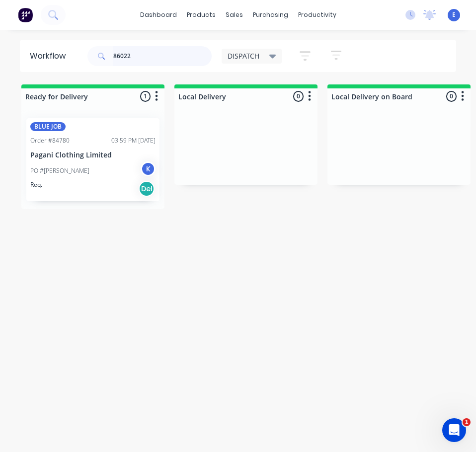 This screenshot has width=476, height=452. I want to click on div: BLUE JOB, so click(48, 127).